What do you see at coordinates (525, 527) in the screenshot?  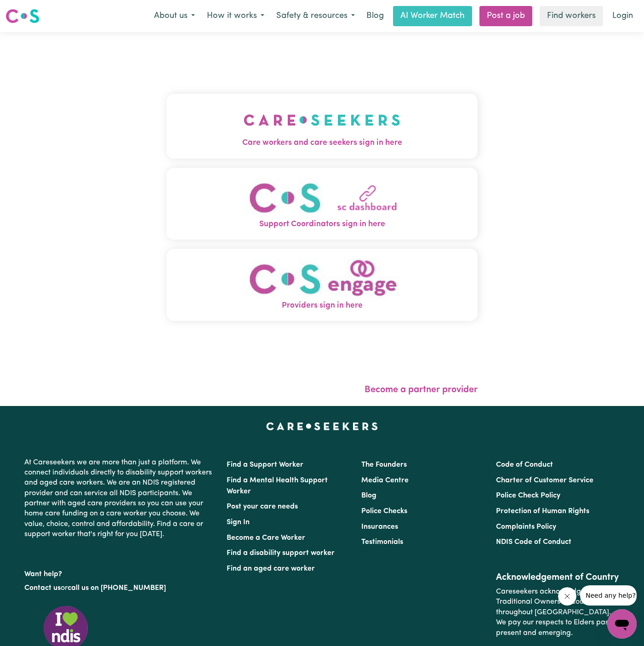 I see `a: Complaints Policy` at bounding box center [525, 527].